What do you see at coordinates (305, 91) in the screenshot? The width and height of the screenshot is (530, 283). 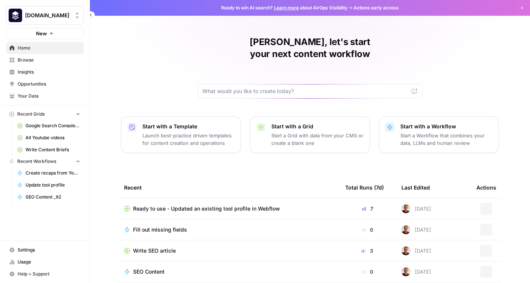 I see `input: What would you like to create today?` at bounding box center [305, 91].